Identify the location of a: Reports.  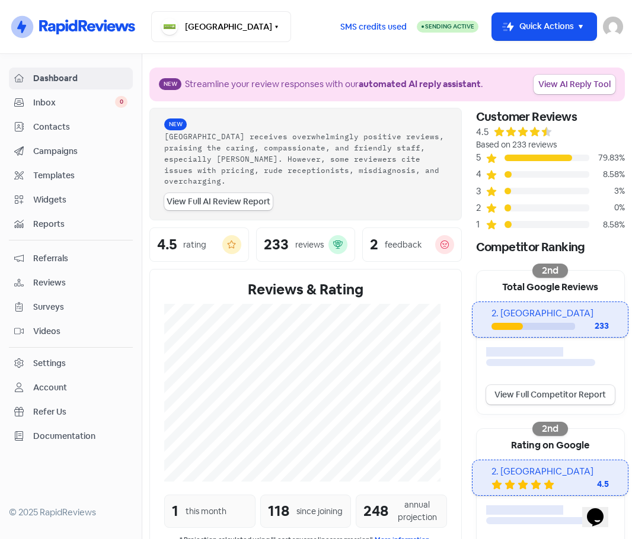
(71, 224).